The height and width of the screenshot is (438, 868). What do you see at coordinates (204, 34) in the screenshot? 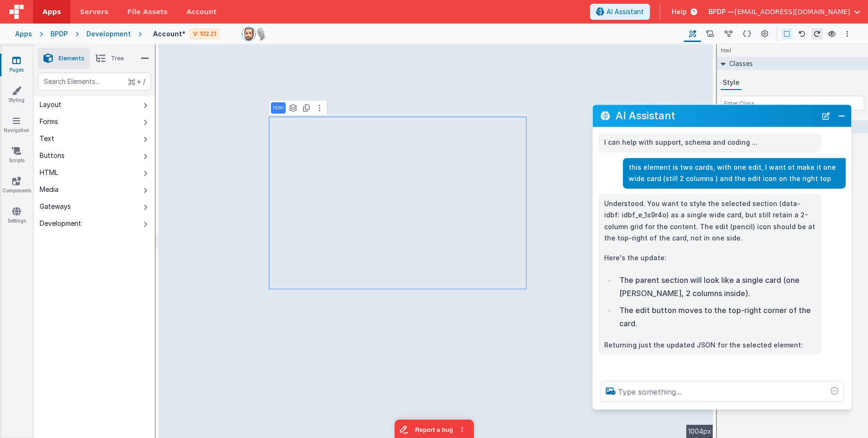
I see `div: V: 102.21` at bounding box center [204, 34].